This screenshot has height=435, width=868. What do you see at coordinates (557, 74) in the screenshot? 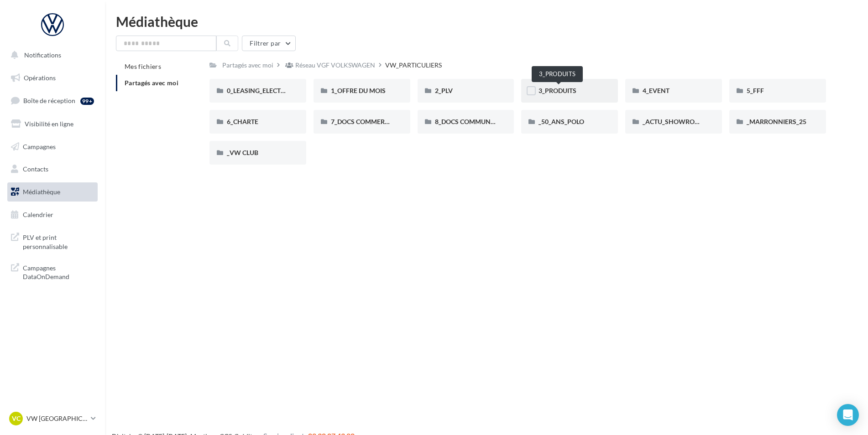
I see `div: 3_PRODUITS` at bounding box center [557, 74].